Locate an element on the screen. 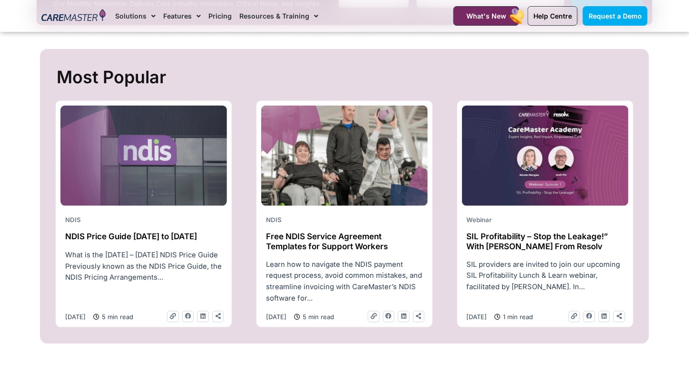  span: Help Centre is located at coordinates (553, 16).